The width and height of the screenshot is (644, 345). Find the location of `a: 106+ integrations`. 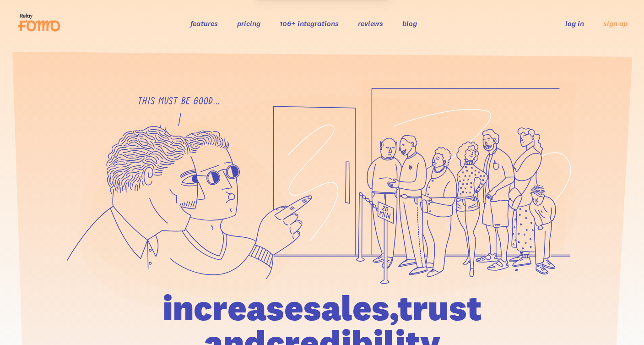

a: 106+ integrations is located at coordinates (309, 23).